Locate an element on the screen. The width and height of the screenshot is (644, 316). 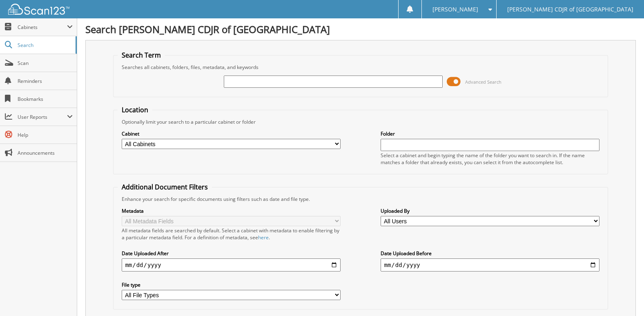
label: Metadata is located at coordinates (231, 210).